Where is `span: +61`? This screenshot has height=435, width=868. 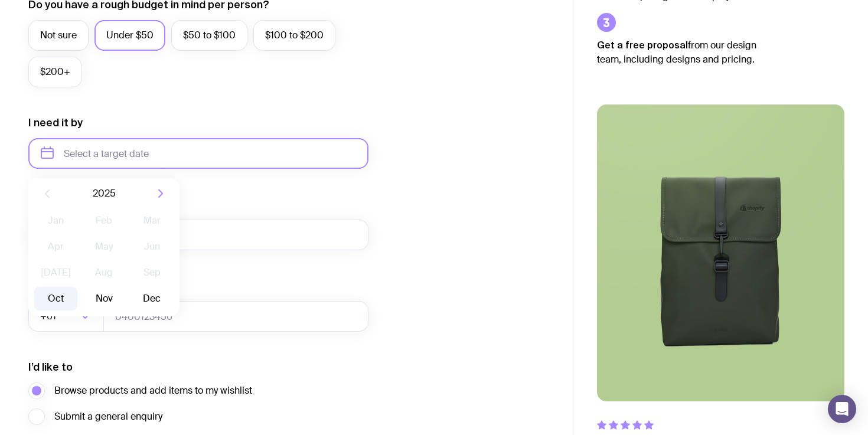
span: +61 is located at coordinates (49, 316).